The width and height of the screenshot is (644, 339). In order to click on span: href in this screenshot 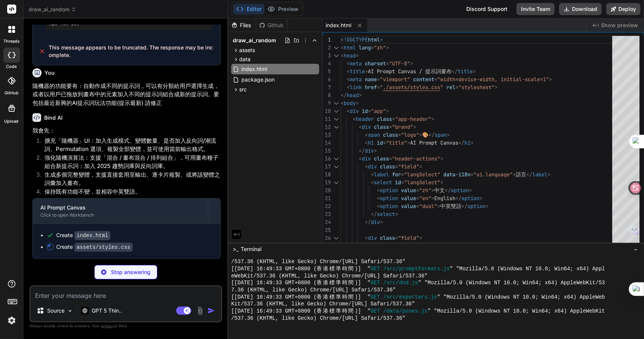, I will do `click(371, 87)`.